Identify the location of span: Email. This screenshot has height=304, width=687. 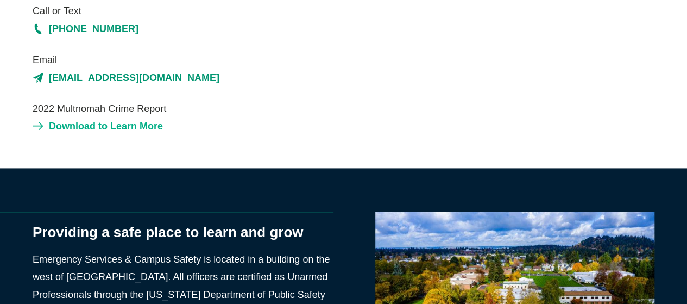
(236, 60).